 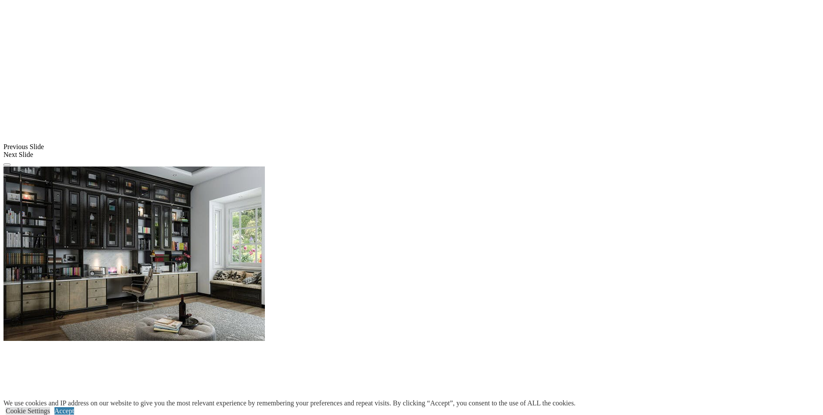 What do you see at coordinates (134, 253) in the screenshot?
I see `img: Banner for mobile view` at bounding box center [134, 253].